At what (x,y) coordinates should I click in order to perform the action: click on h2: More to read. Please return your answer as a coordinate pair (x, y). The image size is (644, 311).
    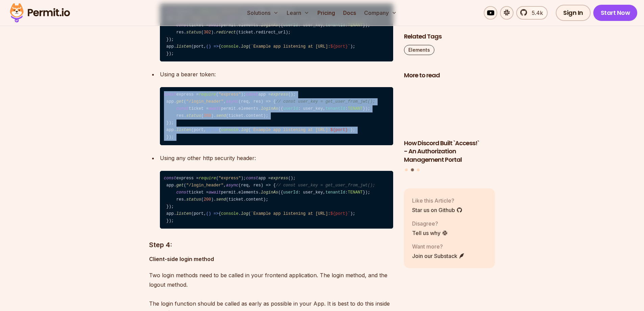
    Looking at the image, I should click on (449, 75).